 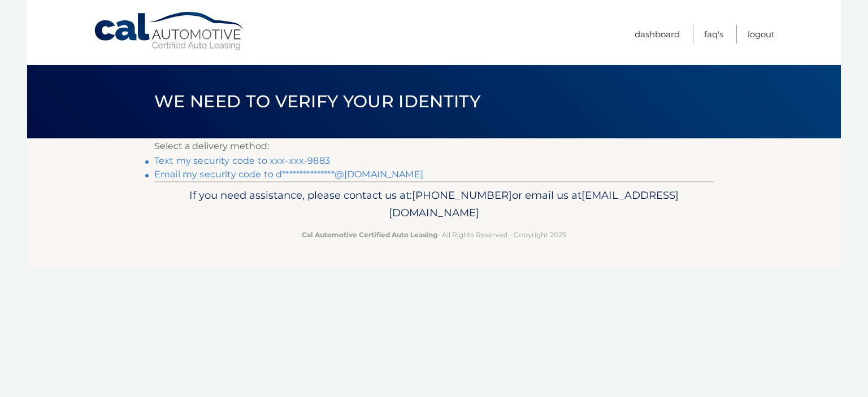 I want to click on a: FAQ's, so click(x=713, y=34).